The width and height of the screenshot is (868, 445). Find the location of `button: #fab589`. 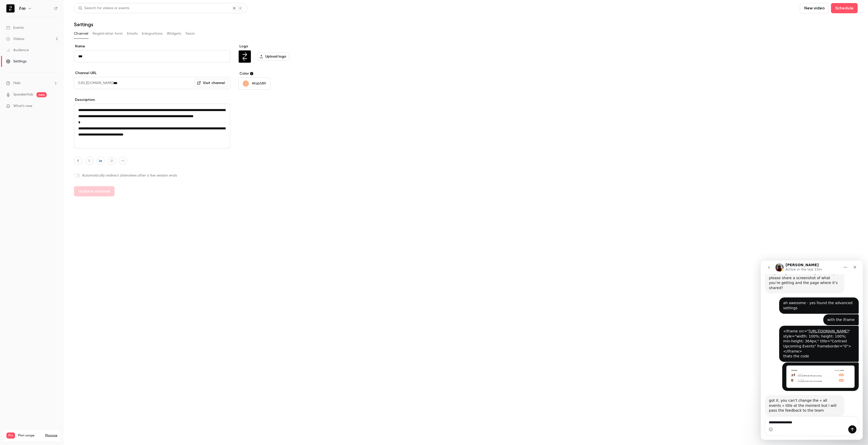

button: #fab589 is located at coordinates (255, 83).